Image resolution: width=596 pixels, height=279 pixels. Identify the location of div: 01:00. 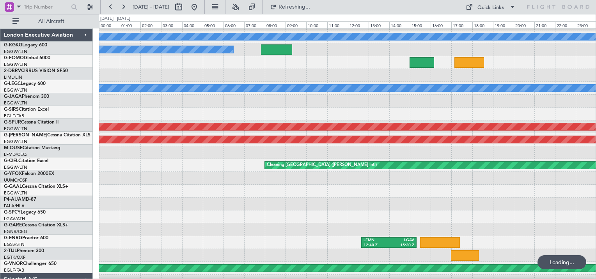
(130, 25).